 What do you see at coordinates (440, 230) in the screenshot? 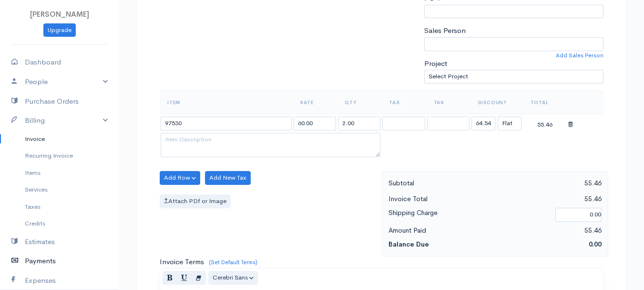
I see `div: Amount Paid` at bounding box center [440, 230].